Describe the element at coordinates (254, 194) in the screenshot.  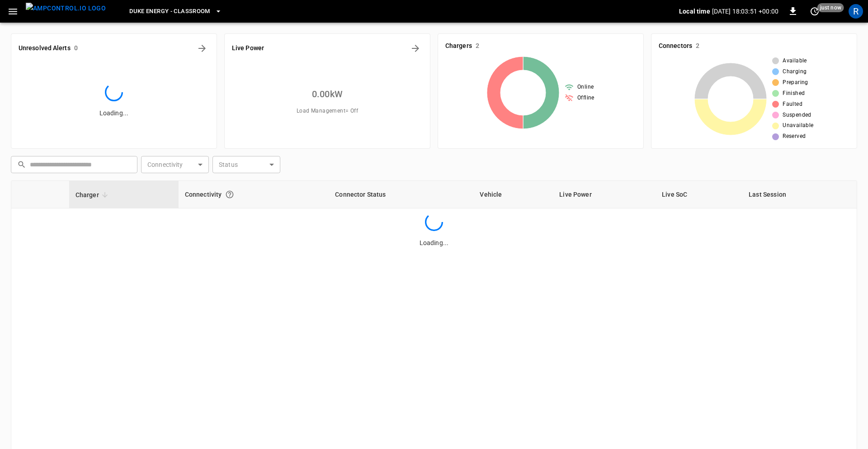
I see `div: Connectivity` at that location.